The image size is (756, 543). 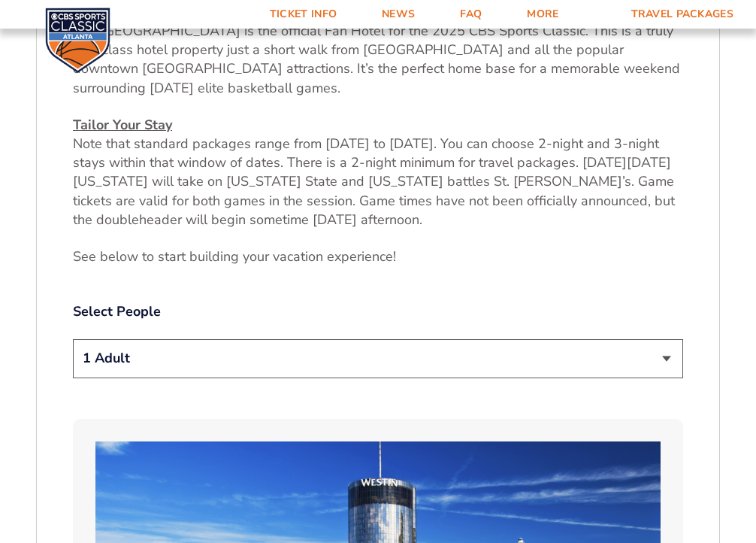 I want to click on label: Select People, so click(x=378, y=311).